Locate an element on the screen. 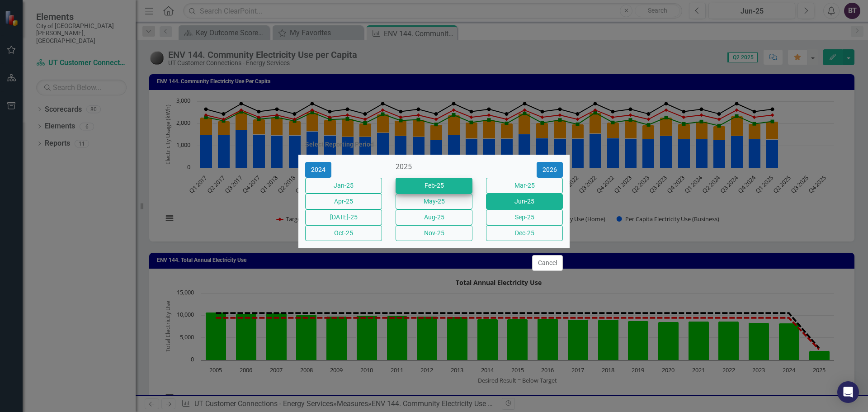  div: Select Reporting Period is located at coordinates (340, 144).